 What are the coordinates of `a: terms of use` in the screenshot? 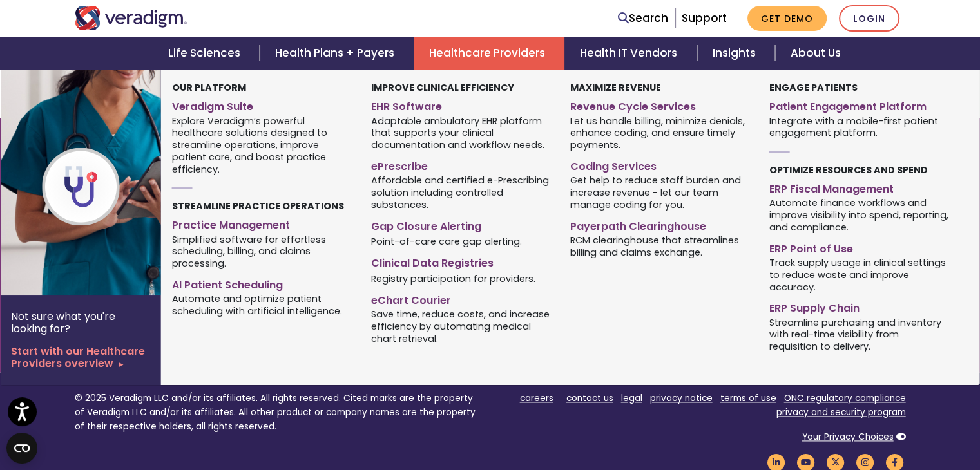 It's located at (748, 398).